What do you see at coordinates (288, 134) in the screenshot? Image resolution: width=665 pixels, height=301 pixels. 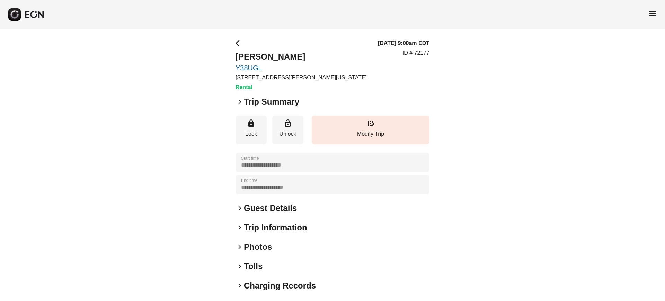 I see `p: Unlock` at bounding box center [288, 134].